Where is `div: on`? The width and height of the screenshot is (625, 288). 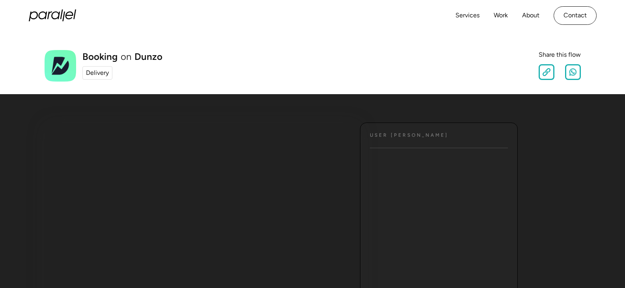
div: on is located at coordinates (126, 57).